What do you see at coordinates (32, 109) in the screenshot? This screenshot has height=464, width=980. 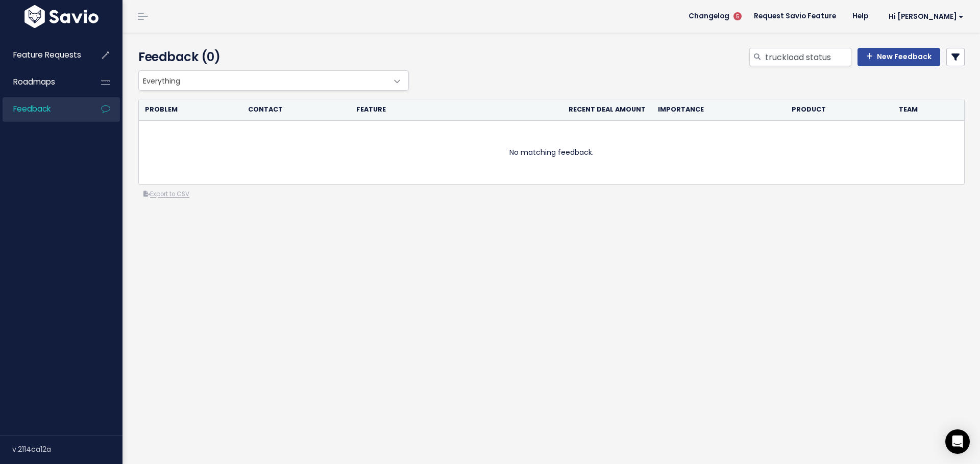 I see `span: Feedback` at bounding box center [32, 109].